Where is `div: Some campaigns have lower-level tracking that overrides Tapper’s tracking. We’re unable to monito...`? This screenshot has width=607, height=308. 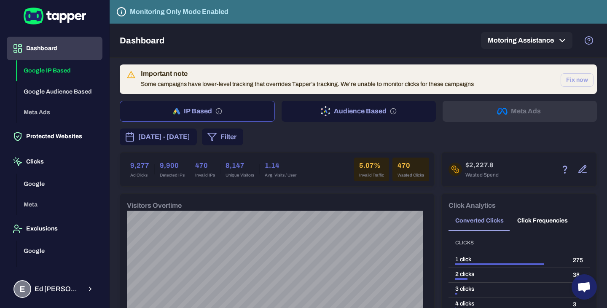 div: Some campaigns have lower-level tracking that overrides Tapper’s tracking. We’re unable to monito... is located at coordinates (307, 79).